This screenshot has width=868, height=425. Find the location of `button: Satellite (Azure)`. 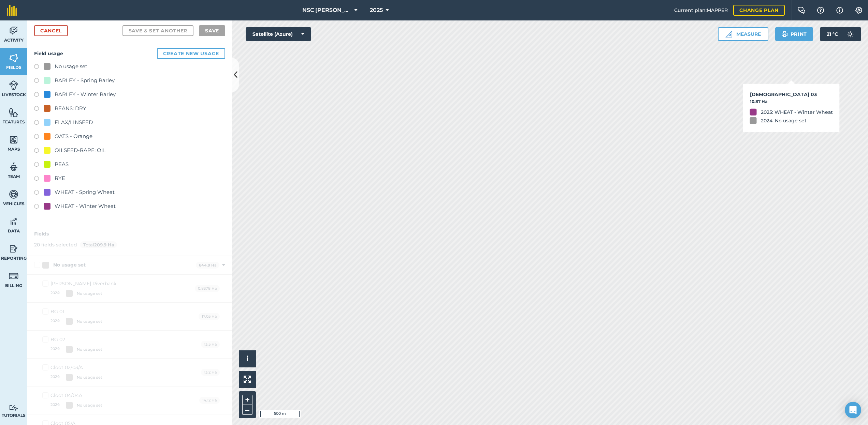

button: Satellite (Azure) is located at coordinates (279, 34).